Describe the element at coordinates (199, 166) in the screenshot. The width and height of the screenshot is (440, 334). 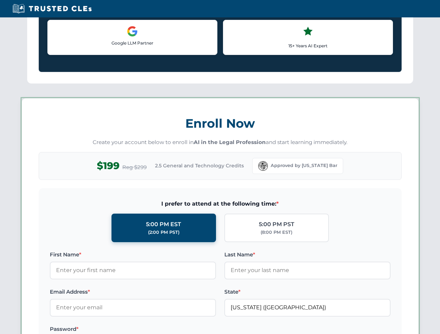
I see `span: 2.5 General and Technology Credits` at that location.